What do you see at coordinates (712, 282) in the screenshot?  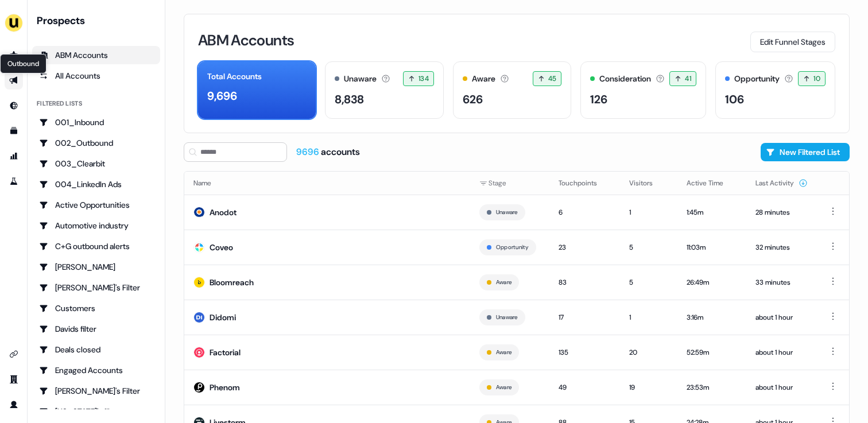 I see `div: 26:49m` at bounding box center [712, 282].